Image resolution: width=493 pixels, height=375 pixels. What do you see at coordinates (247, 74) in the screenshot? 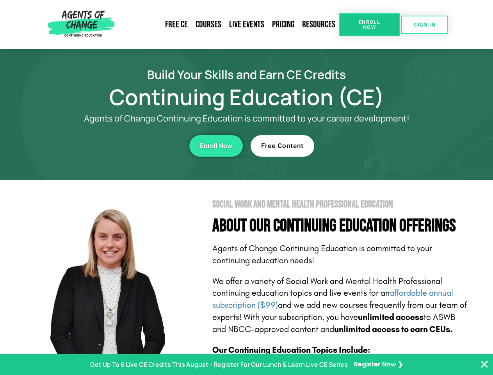
I see `h2: Build Your Skills and Earn CE Credits` at bounding box center [247, 74].